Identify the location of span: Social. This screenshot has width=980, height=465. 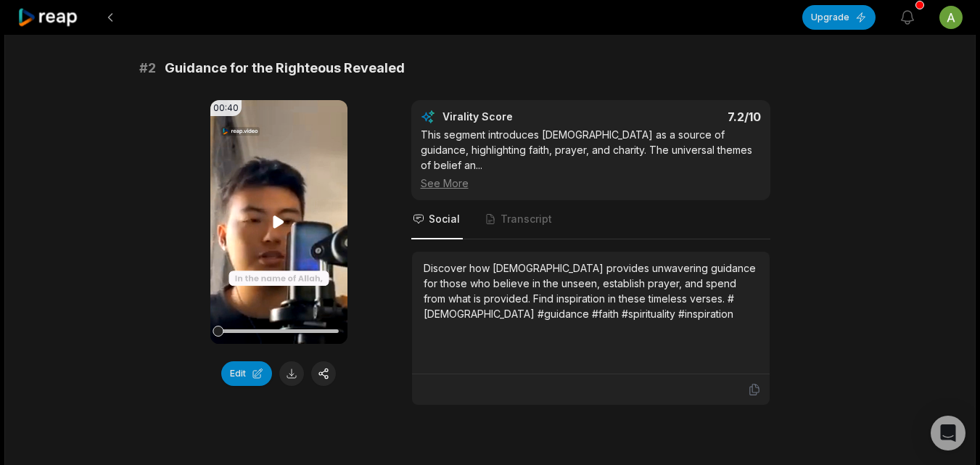
(444, 219).